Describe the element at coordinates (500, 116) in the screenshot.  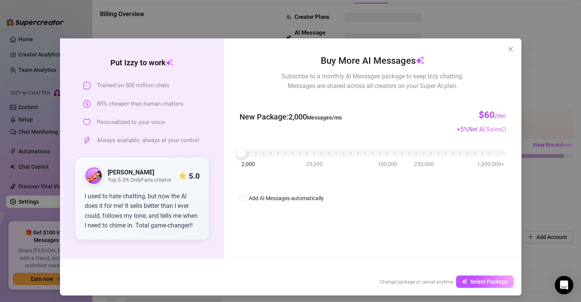
I see `span: /mo` at that location.